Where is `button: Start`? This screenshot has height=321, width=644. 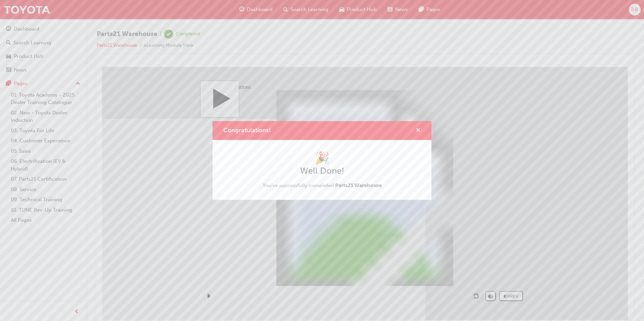
button: Start is located at coordinates (117, 32).